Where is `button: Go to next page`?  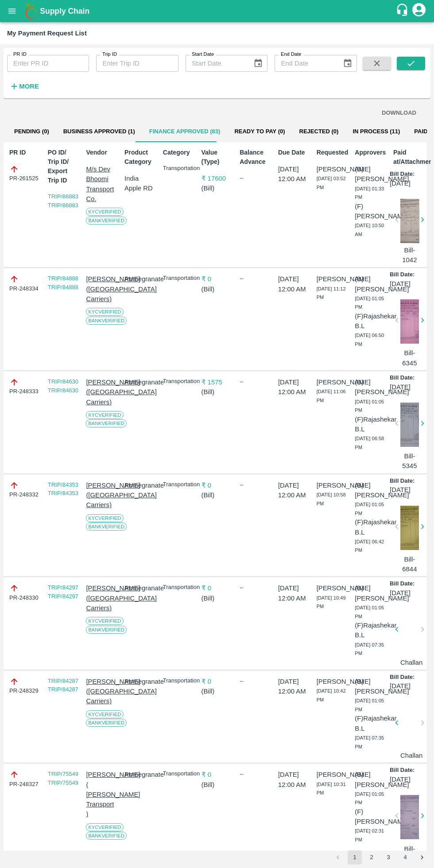 button: Go to next page is located at coordinates (422, 857).